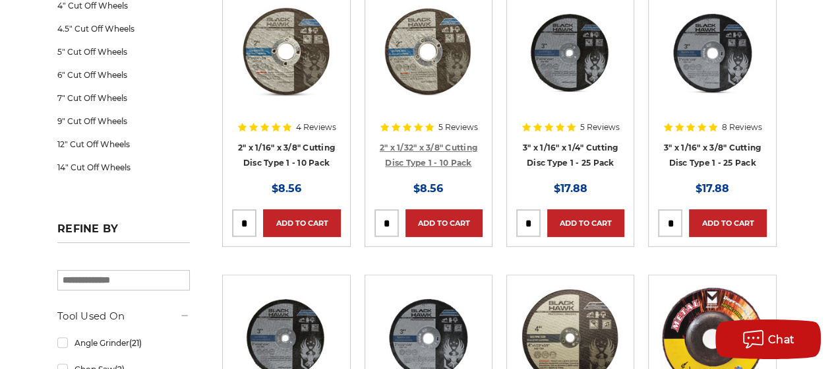  What do you see at coordinates (768, 339) in the screenshot?
I see `button: Chat` at bounding box center [768, 339].